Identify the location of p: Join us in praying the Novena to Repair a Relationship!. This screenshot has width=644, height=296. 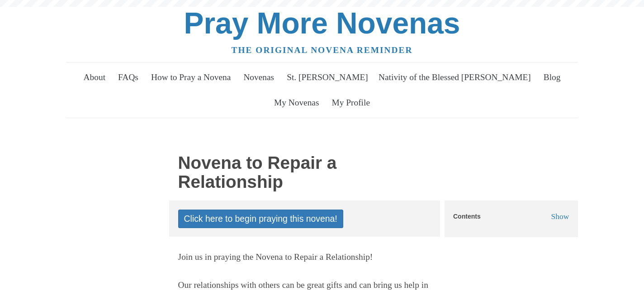
(305, 257).